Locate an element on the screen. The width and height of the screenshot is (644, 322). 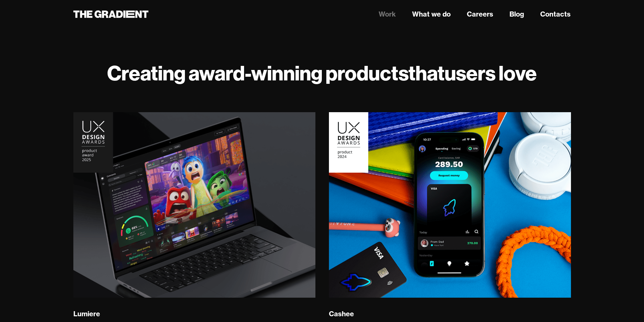
a: Blog is located at coordinates (516, 14).